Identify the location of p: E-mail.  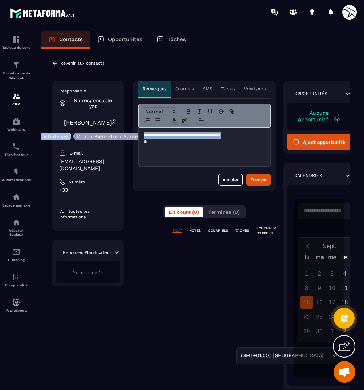
(76, 153).